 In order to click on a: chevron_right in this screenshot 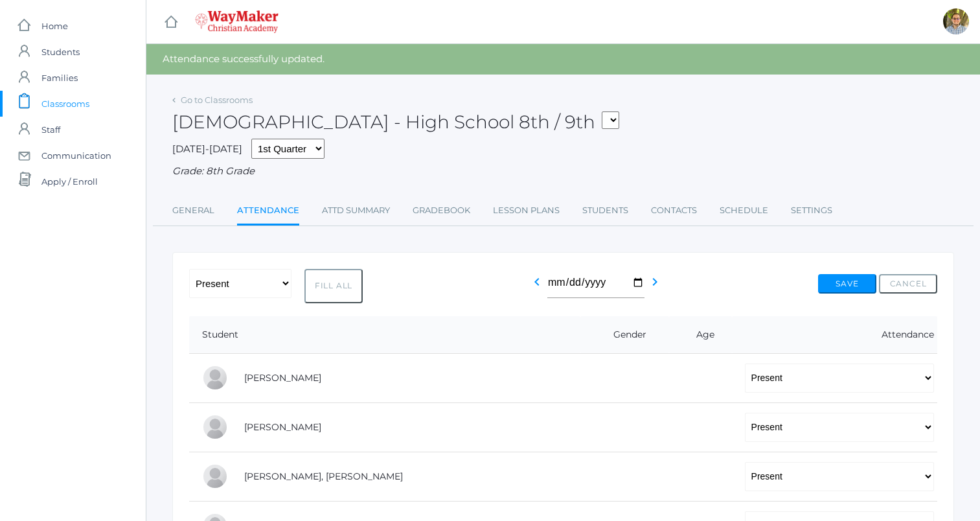, I will do `click(655, 286)`.